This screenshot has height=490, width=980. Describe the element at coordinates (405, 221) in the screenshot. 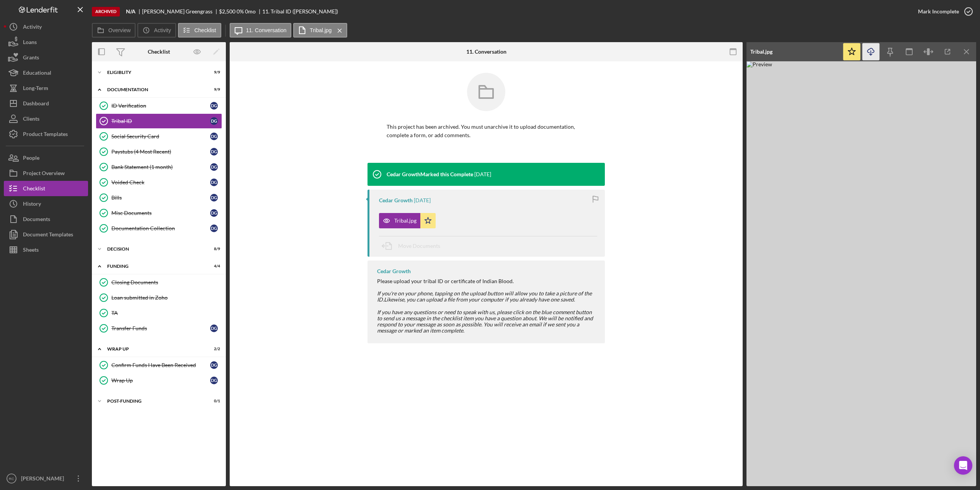

I see `div: Tribal.jpg` at that location.